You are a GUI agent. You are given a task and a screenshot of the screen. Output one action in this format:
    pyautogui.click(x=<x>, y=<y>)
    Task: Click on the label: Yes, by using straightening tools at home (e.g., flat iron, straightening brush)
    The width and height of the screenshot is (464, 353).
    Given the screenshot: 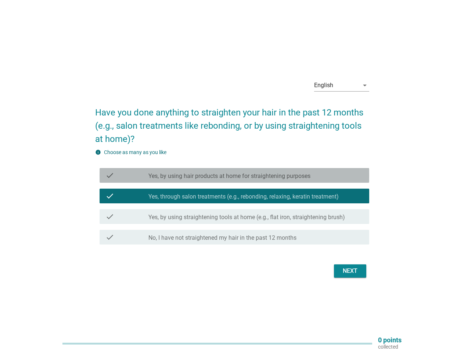 What is the action you would take?
    pyautogui.click(x=247, y=217)
    